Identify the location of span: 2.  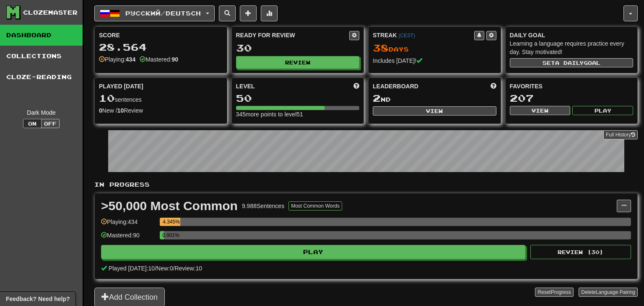
(376, 98).